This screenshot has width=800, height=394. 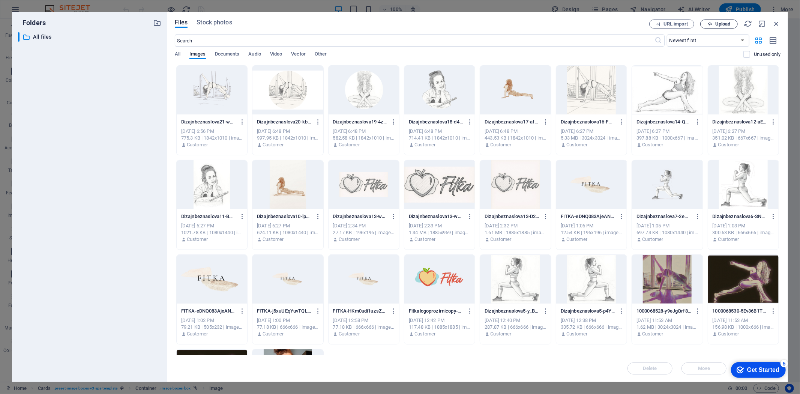 I want to click on div: 624.11 KB | 1080x1440 | image/png, so click(x=288, y=232).